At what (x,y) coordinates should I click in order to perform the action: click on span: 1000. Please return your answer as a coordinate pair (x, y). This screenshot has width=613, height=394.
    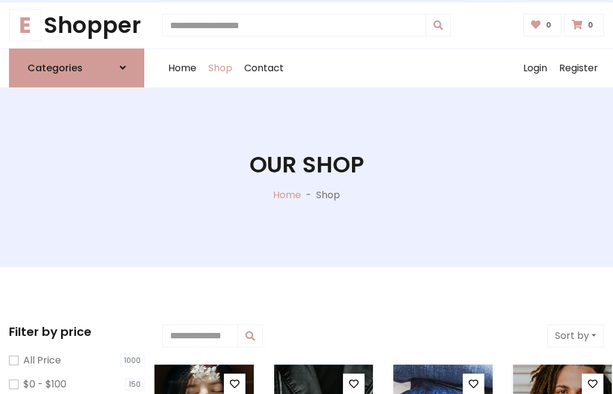
    Looking at the image, I should click on (132, 360).